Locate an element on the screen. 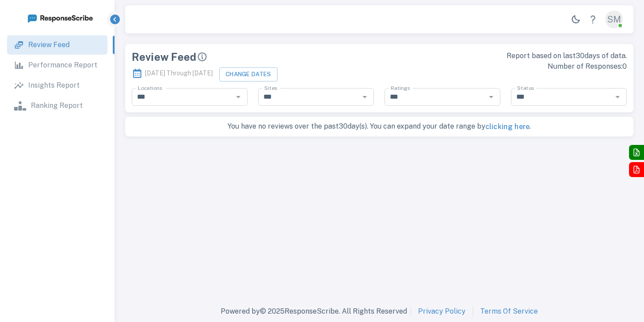 The image size is (644, 322). p: Number of Responses: 0 is located at coordinates (506, 66).